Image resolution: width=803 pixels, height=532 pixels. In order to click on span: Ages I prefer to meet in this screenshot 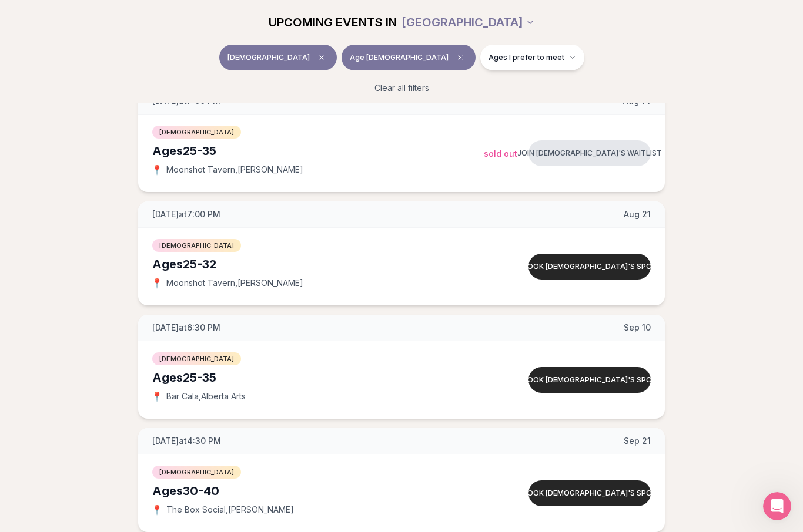, I will do `click(526, 57)`.